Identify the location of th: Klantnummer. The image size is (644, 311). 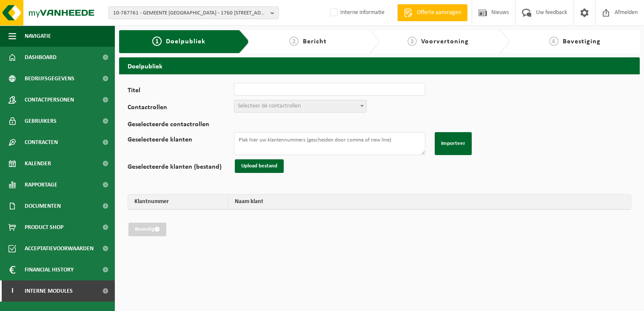
(178, 202).